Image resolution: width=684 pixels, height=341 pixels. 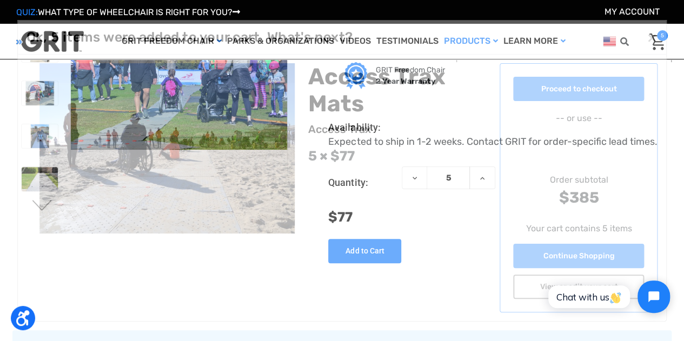 What do you see at coordinates (579, 118) in the screenshot?
I see `p: -- or use --` at bounding box center [579, 118].